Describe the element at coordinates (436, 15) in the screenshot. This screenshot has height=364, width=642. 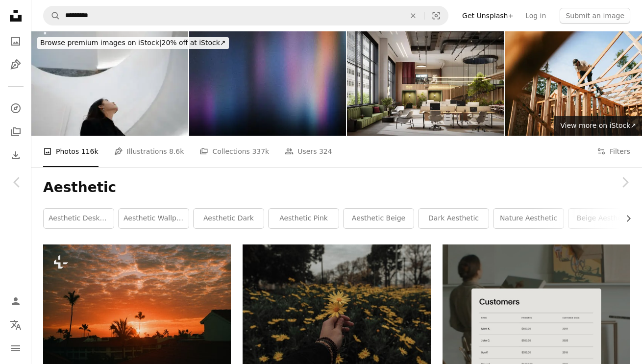
I see `button: Visual search` at that location.